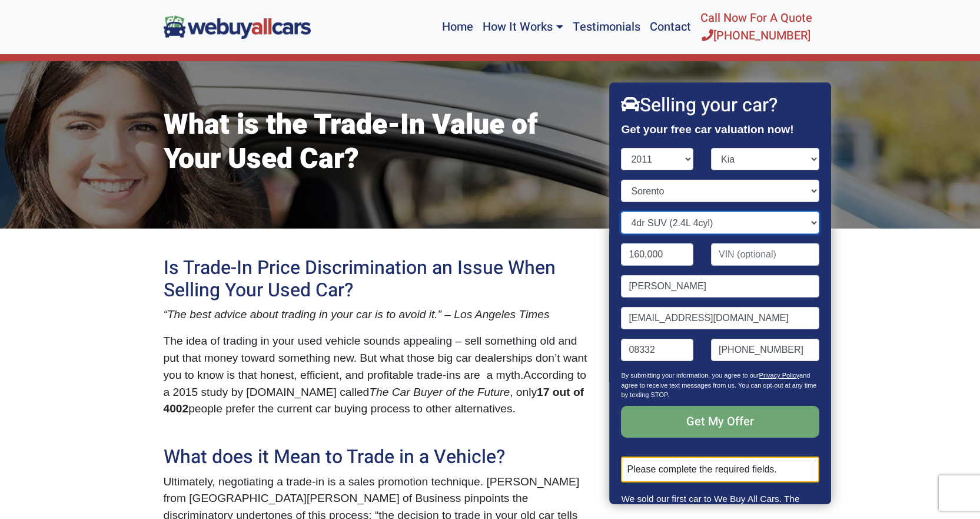 This screenshot has width=980, height=519. I want to click on a: Testimonials, so click(606, 27).